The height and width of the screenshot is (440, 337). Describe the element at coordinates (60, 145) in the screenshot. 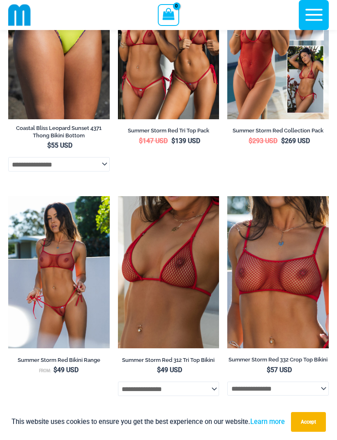

I see `bdi: 55 USD` at that location.